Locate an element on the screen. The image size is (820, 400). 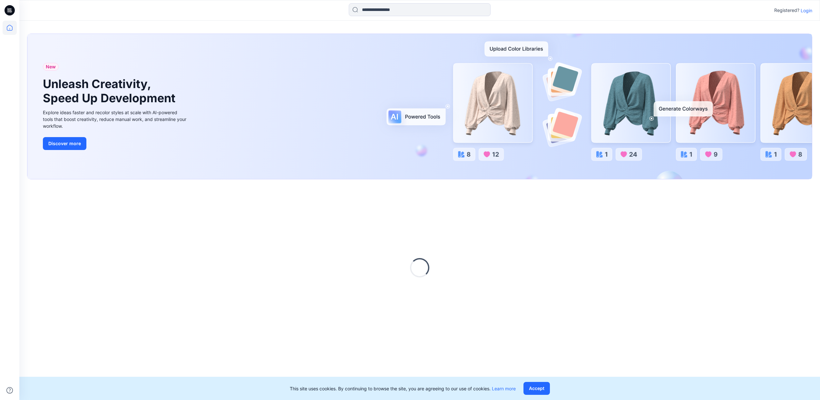
a: Discover more is located at coordinates (115, 143).